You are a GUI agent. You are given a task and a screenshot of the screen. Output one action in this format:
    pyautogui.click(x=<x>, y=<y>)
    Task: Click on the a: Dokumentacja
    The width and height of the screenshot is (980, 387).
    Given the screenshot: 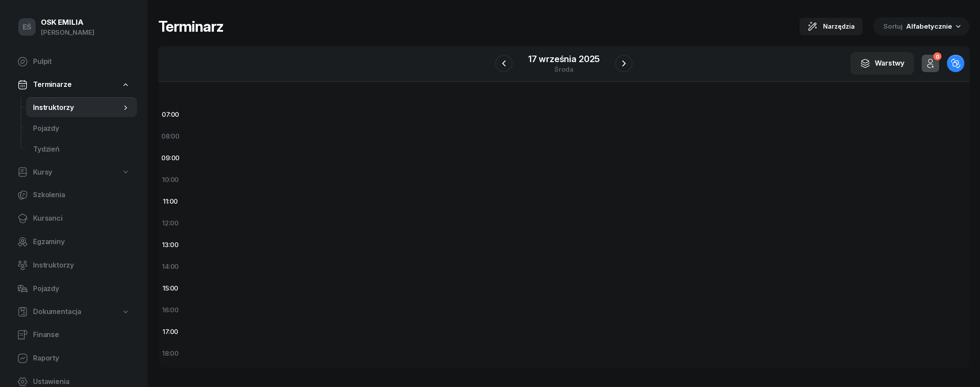 What is the action you would take?
    pyautogui.click(x=73, y=312)
    